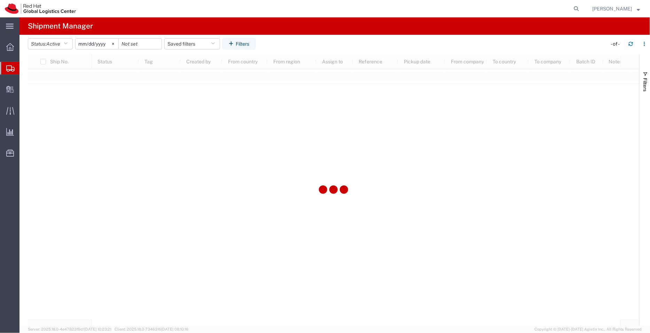  Describe the element at coordinates (192, 44) in the screenshot. I see `button: Saved filters` at that location.